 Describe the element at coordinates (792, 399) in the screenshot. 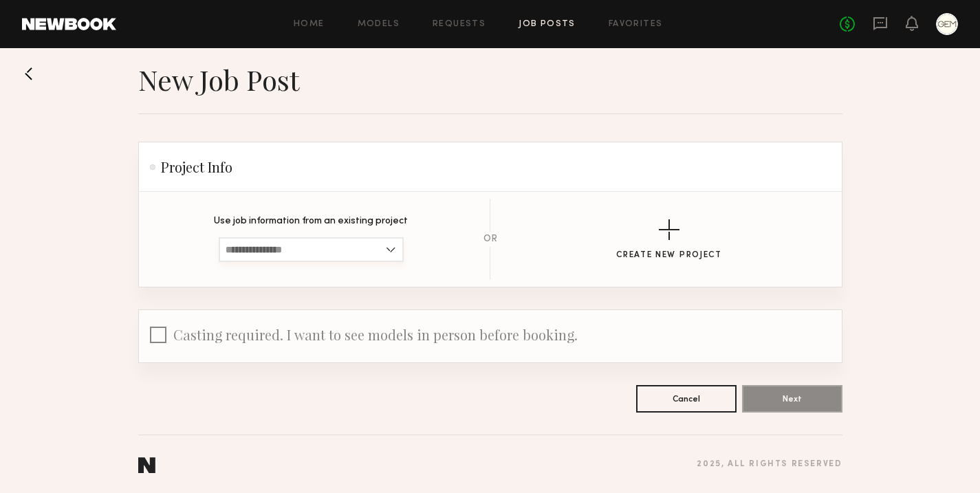

I see `button: Next` at that location.